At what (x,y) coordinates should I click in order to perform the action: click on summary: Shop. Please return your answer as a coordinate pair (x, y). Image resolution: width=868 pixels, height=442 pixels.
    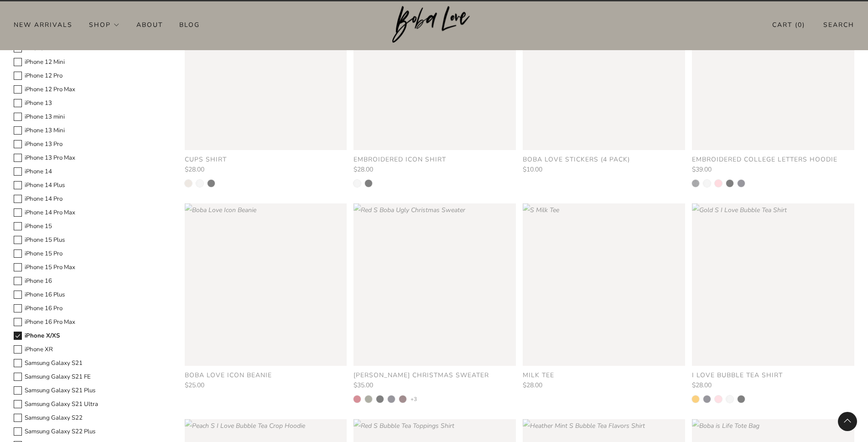
    Looking at the image, I should click on (105, 25).